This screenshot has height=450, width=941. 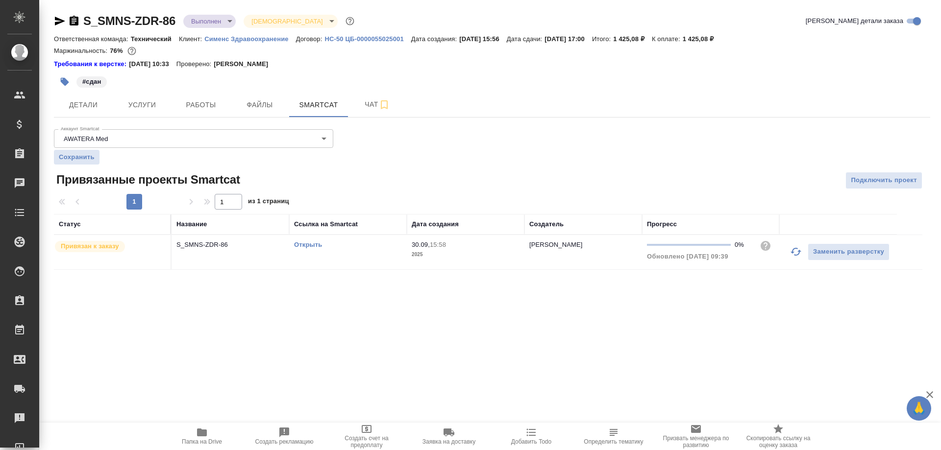 I want to click on p: 76%, so click(x=117, y=50).